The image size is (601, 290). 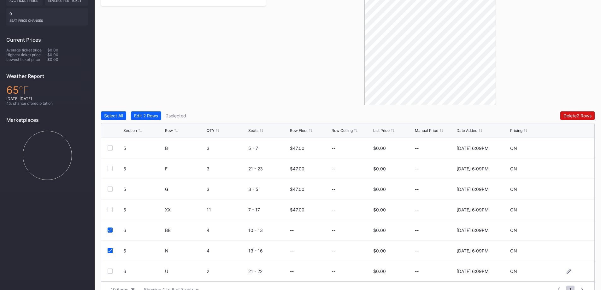 What do you see at coordinates (47, 120) in the screenshot?
I see `div: Marketplaces` at bounding box center [47, 120].